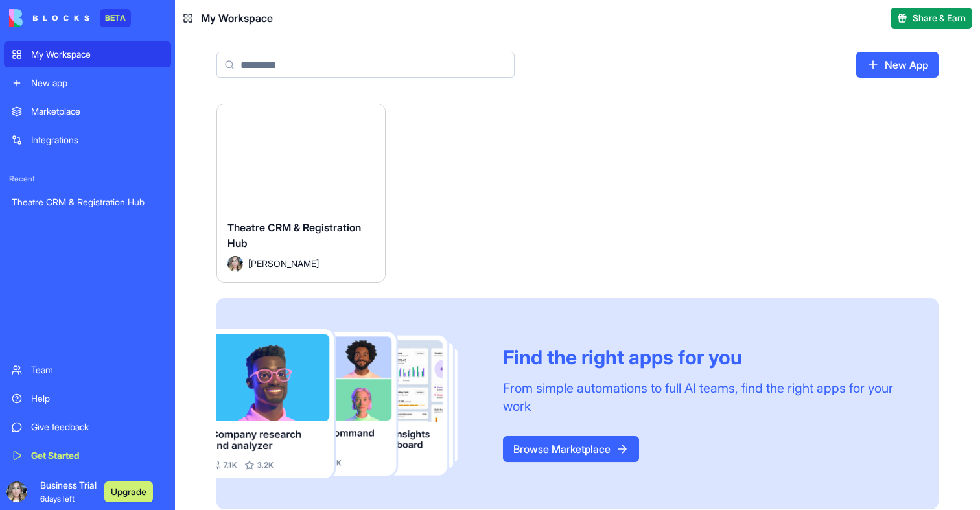  What do you see at coordinates (57, 499) in the screenshot?
I see `span: 6 days left` at bounding box center [57, 499].